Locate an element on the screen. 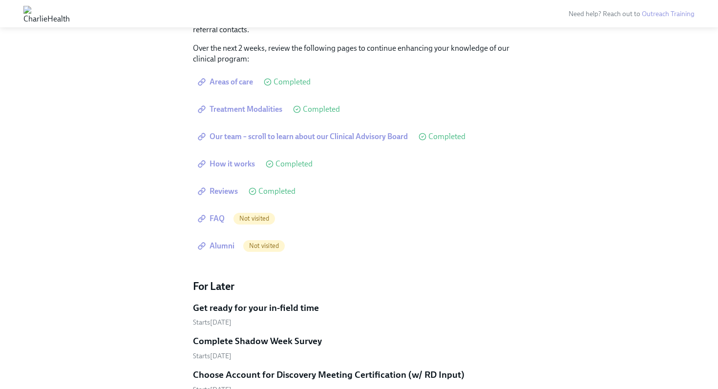  a: Treatment Modalities is located at coordinates (241, 109).